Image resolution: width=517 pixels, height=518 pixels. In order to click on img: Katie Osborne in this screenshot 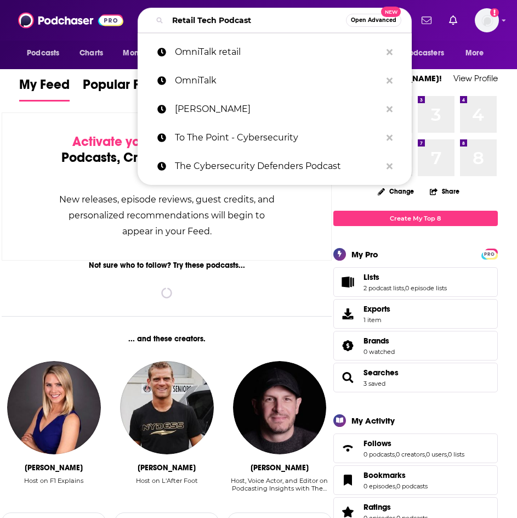, I will do `click(54, 407)`.